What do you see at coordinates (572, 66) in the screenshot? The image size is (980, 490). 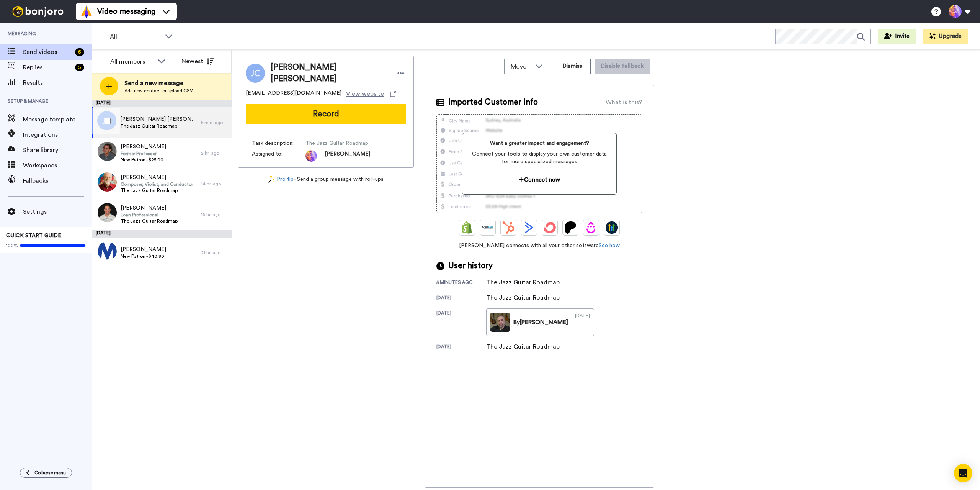 I see `button: Dismiss` at bounding box center [572, 66].